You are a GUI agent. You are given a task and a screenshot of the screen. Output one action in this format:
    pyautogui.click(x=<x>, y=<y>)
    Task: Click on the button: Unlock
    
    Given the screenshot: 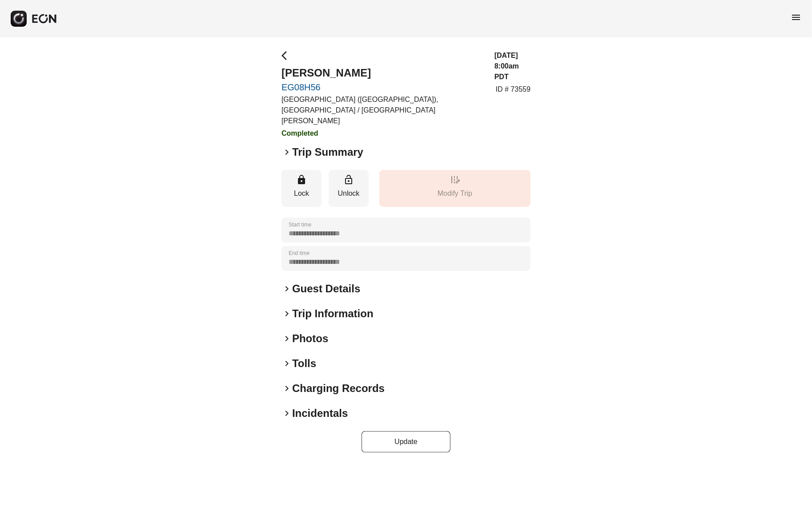 What is the action you would take?
    pyautogui.click(x=349, y=188)
    